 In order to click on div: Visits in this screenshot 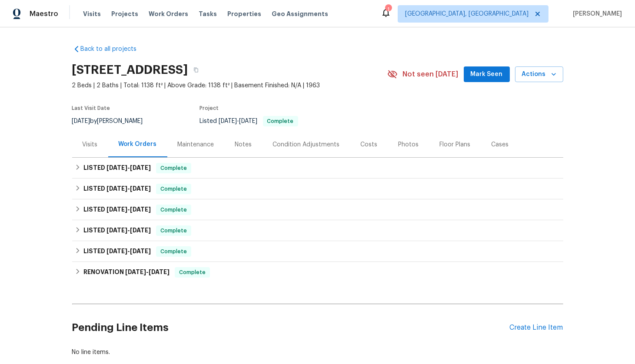, I will do `click(90, 145)`.